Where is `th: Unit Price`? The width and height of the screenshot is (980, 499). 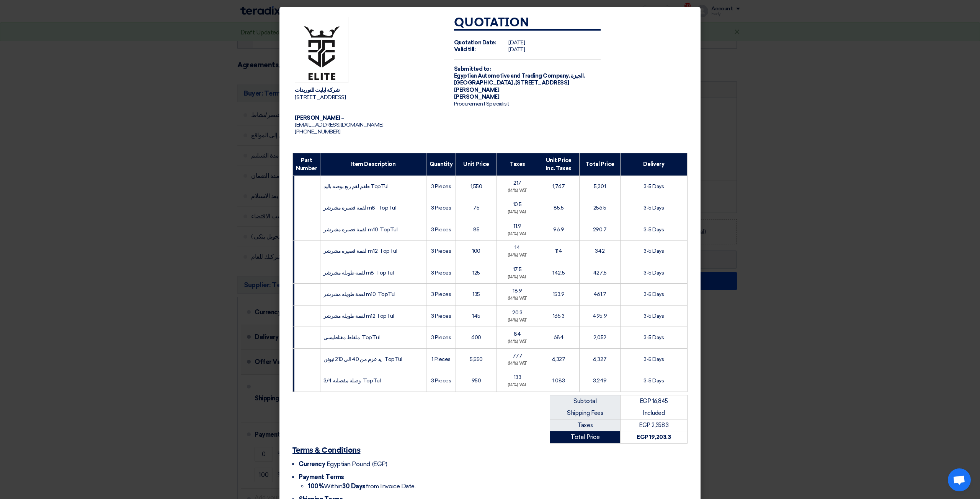 th: Unit Price is located at coordinates (476, 164).